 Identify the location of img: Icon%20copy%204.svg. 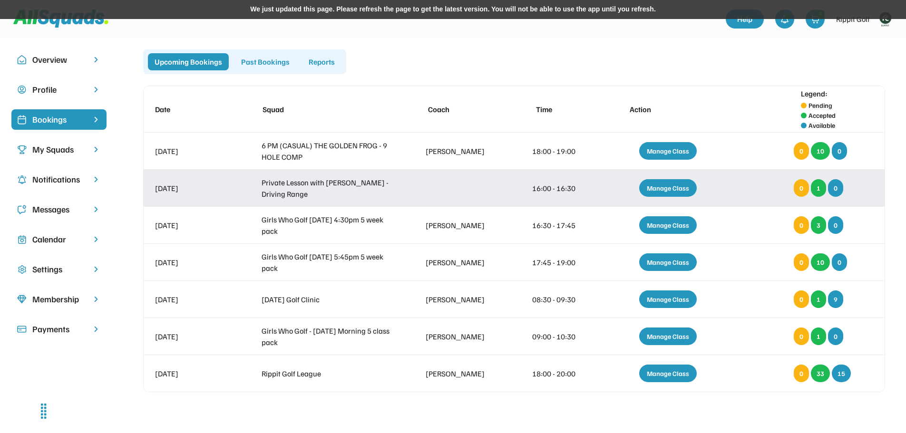
(22, 180).